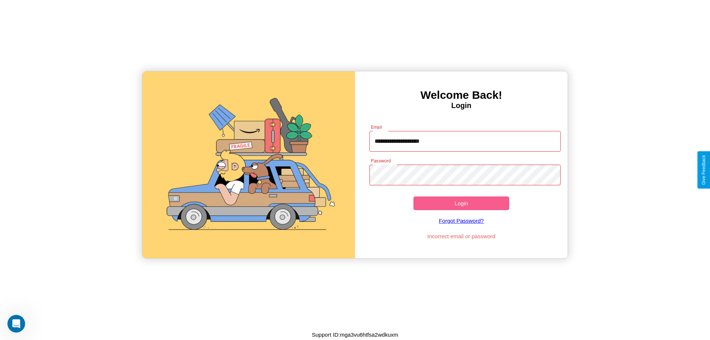 This screenshot has width=710, height=340. I want to click on h4: Login, so click(461, 105).